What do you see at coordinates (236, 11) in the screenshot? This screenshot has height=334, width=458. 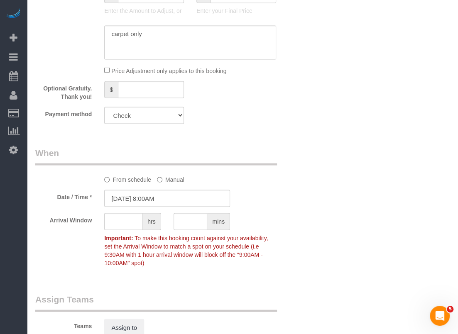 I see `p: Enter your Final Price` at bounding box center [236, 11].